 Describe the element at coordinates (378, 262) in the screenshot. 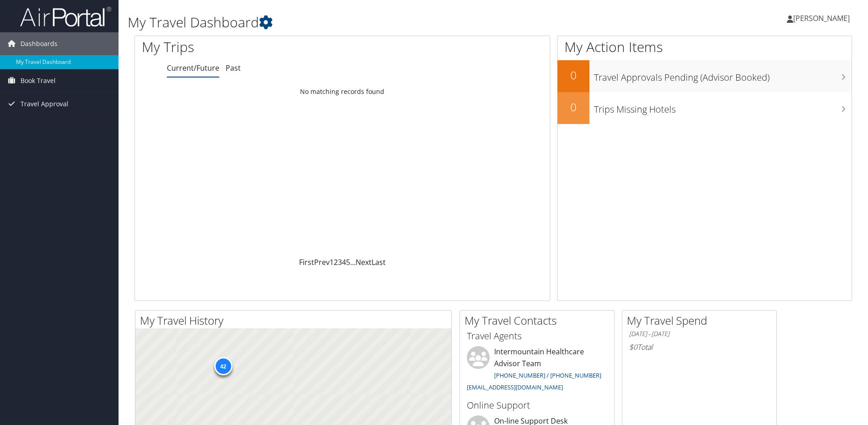

I see `a: Last` at that location.